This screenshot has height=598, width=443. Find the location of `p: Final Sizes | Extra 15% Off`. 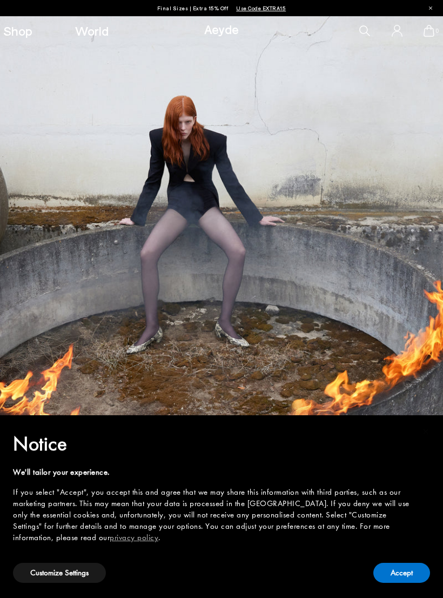

p: Final Sizes | Extra 15% Off is located at coordinates (222, 8).